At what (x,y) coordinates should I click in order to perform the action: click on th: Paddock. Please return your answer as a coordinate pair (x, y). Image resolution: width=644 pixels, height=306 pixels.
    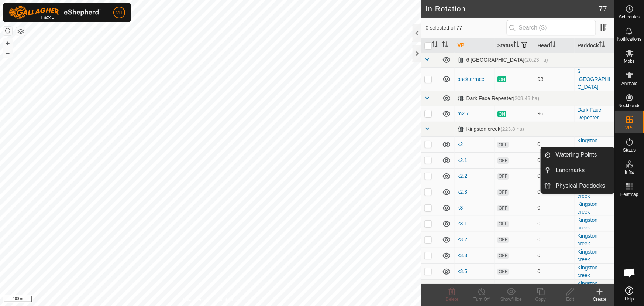
    Looking at the image, I should click on (594, 45).